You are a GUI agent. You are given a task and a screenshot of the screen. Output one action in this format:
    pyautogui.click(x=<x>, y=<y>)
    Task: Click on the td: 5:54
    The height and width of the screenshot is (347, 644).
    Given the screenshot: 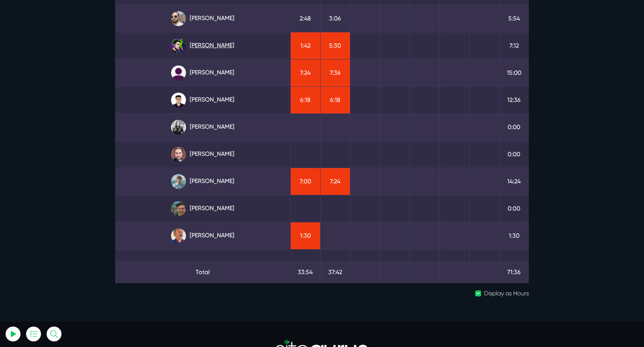 What is the action you would take?
    pyautogui.click(x=514, y=18)
    